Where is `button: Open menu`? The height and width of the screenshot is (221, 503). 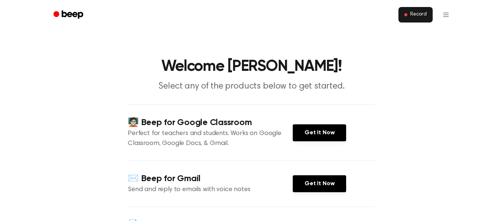 button: Open menu is located at coordinates (446, 15).